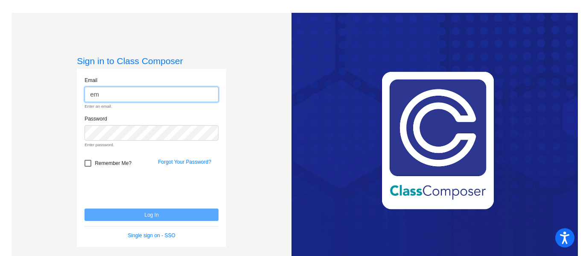 The height and width of the screenshot is (256, 583). What do you see at coordinates (152, 61) in the screenshot?
I see `h3: Sign in to Class Composer` at bounding box center [152, 61].